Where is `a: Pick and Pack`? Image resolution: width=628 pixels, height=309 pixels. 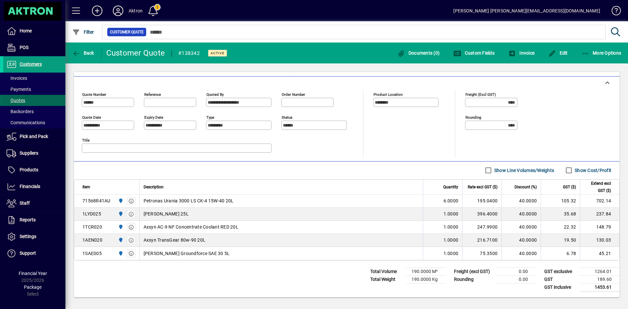
a: Pick and Pack is located at coordinates (34, 137).